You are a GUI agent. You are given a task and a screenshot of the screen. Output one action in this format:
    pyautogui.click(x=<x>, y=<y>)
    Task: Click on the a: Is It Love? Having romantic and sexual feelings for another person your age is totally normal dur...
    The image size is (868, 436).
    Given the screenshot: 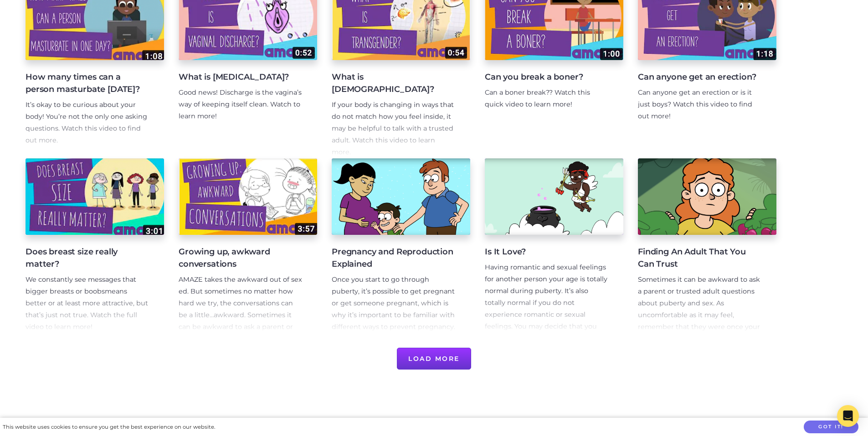 What is the action you would take?
    pyautogui.click(x=554, y=246)
    